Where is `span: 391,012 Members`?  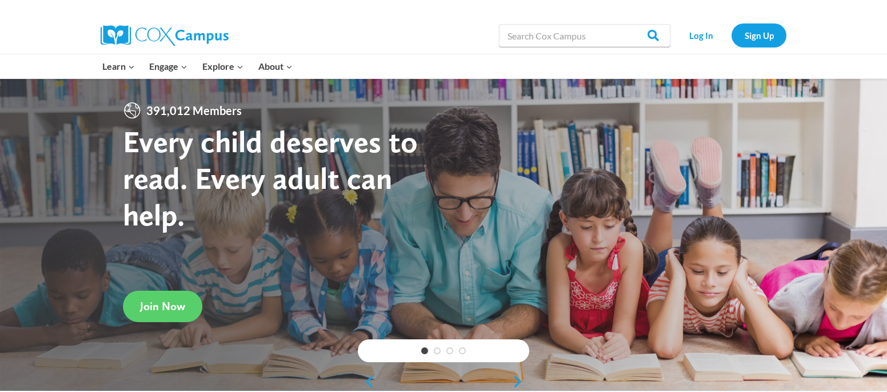 span: 391,012 Members is located at coordinates (194, 110).